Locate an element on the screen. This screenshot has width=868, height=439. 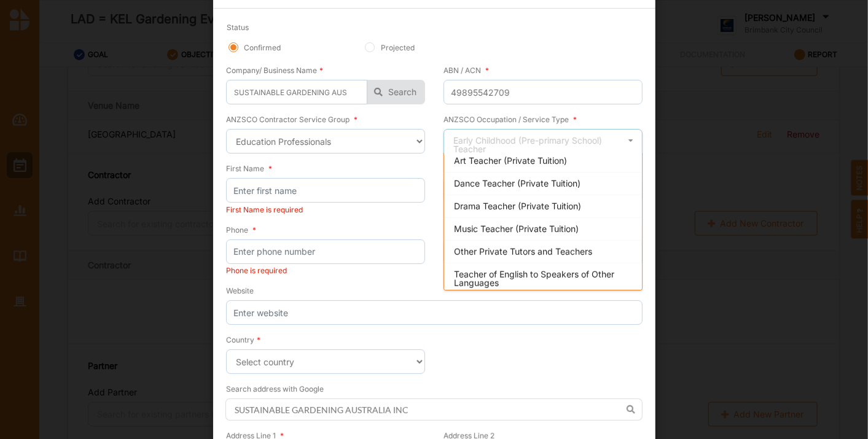
input: Enter first name is located at coordinates (326, 191).